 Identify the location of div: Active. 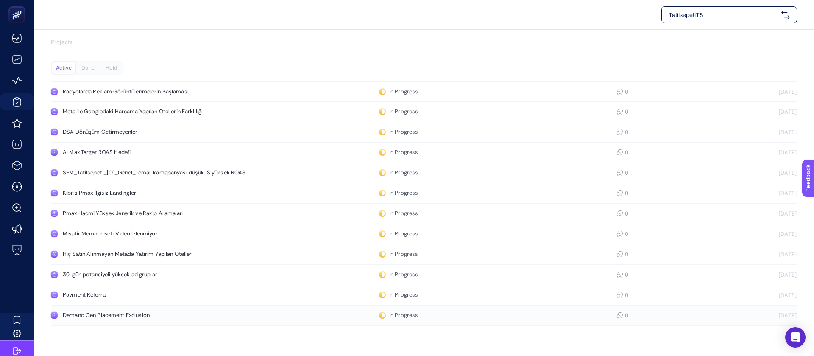
(64, 68).